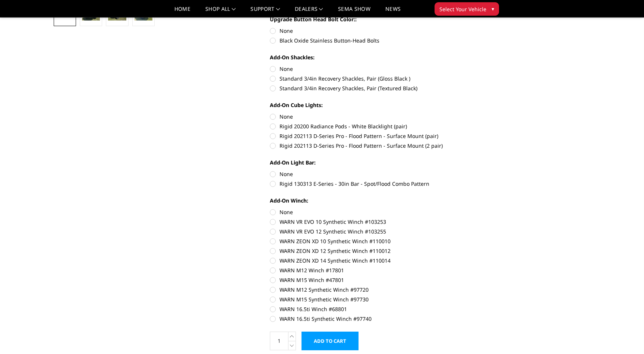 This screenshot has width=644, height=354. What do you see at coordinates (373, 183) in the screenshot?
I see `label: Rigid 130313 E-Series - 30in Bar - Spot/Flood Combo Pattern` at bounding box center [373, 183].